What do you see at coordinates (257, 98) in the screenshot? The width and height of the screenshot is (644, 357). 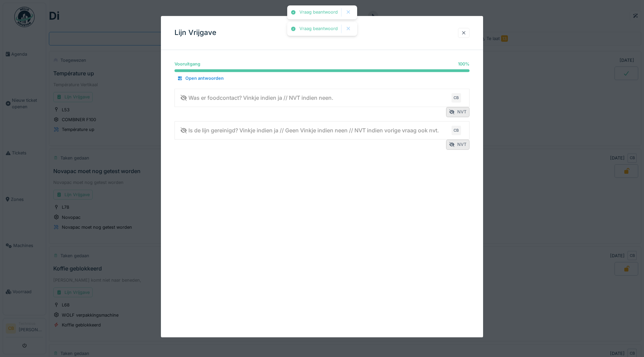 I see `div: Was er foodcontact? Vinkje indien ja // NVT indien neen.` at bounding box center [257, 98].